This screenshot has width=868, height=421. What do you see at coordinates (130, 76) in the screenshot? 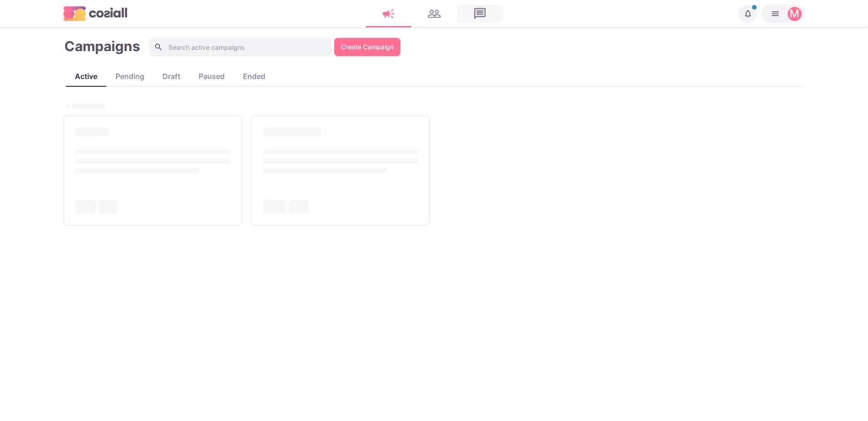
I see `div: pending` at bounding box center [130, 76].